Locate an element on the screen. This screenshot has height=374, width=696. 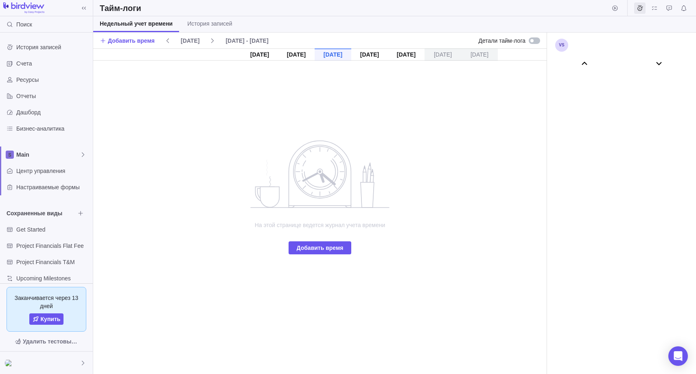
span: Бизнес-аналитика is located at coordinates (53, 129).